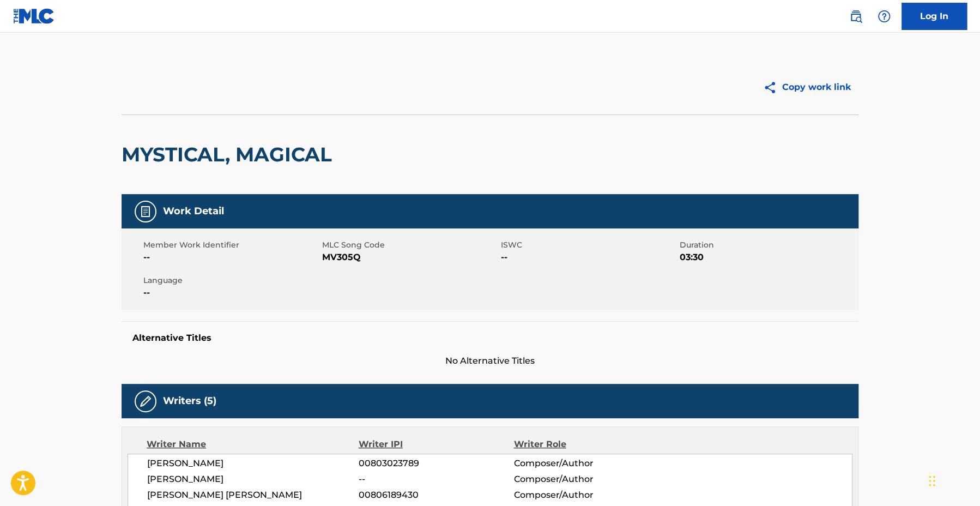 Image resolution: width=980 pixels, height=506 pixels. Describe the element at coordinates (145, 211) in the screenshot. I see `img: Work Detail` at that location.